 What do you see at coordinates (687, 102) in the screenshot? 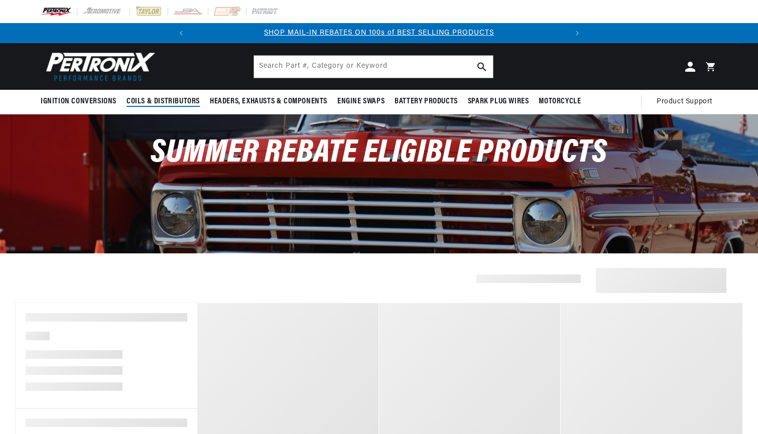
I see `summary: Product Support` at bounding box center [687, 102].